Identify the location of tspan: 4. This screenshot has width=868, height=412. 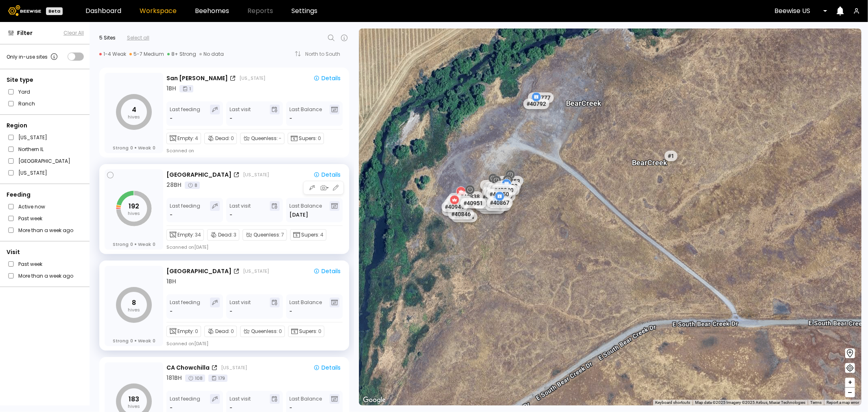
(134, 109).